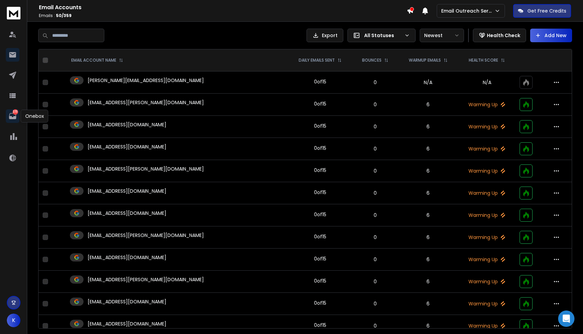  What do you see at coordinates (64, 15) in the screenshot?
I see `span: 50 / 359` at bounding box center [64, 15].